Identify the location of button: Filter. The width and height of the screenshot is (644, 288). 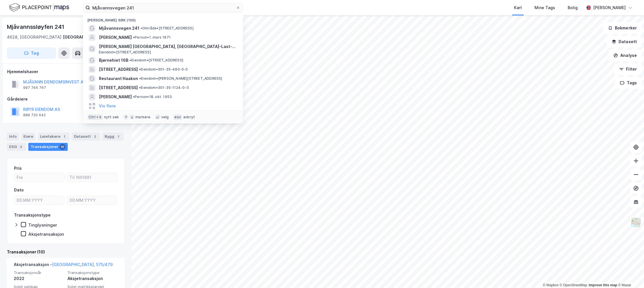
(628, 69).